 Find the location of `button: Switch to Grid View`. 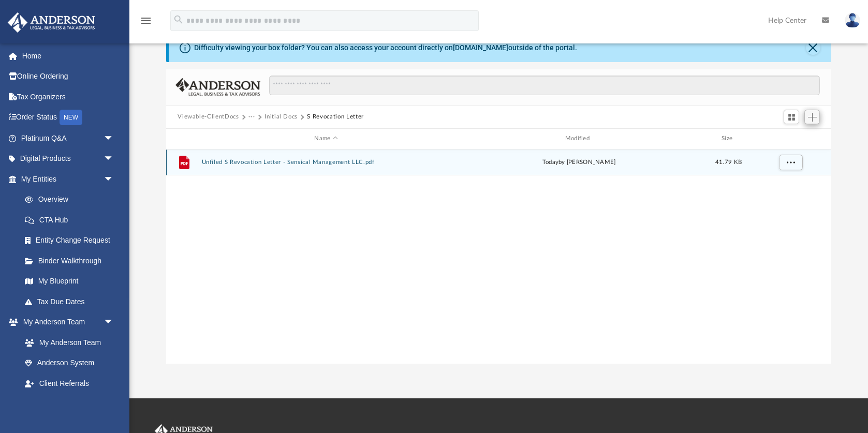

button: Switch to Grid View is located at coordinates (792, 117).